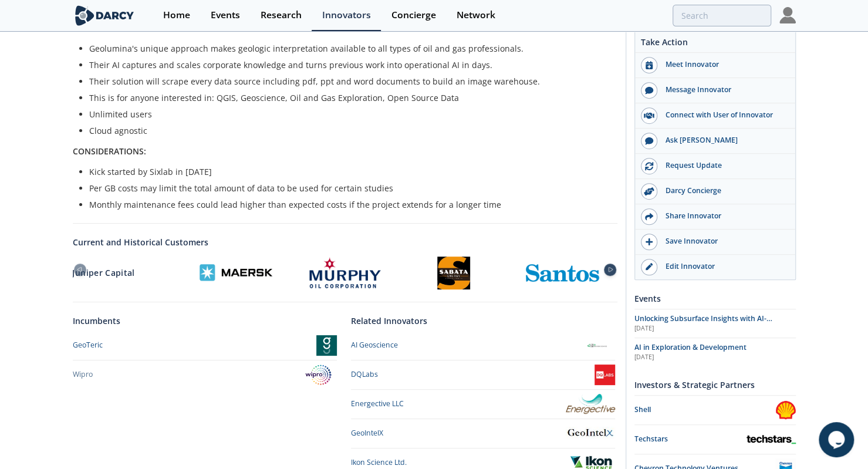 Image resolution: width=868 pixels, height=469 pixels. Describe the element at coordinates (723, 216) in the screenshot. I see `div: Share Innovator` at that location.